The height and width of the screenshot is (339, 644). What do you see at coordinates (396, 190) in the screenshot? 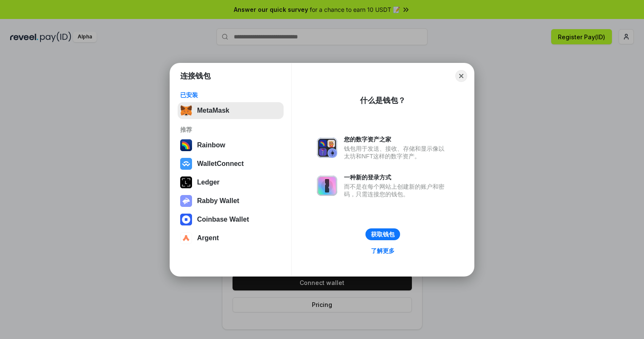
I see `div: 而不是在每个网站上创建新的账户和密码，只需连接您的钱包。` at bounding box center [396, 190].